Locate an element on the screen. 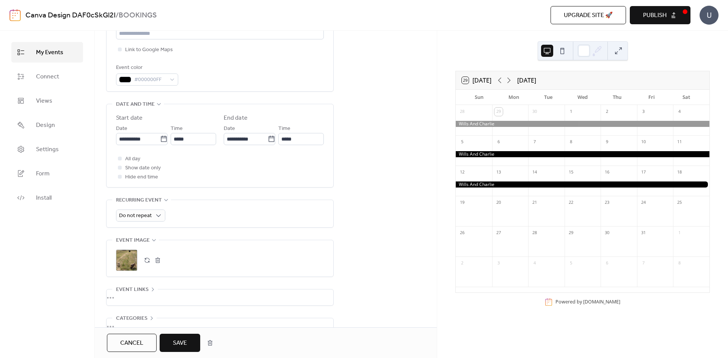  div: U is located at coordinates (709, 15).